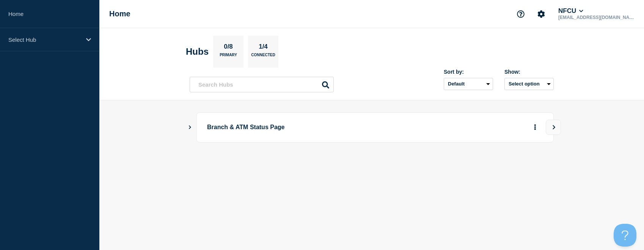 This screenshot has height=250, width=644. Describe the element at coordinates (228, 56) in the screenshot. I see `p: Primary` at that location.